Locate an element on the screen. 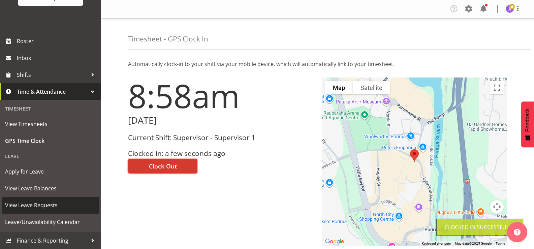  button: Feedback - Show survey is located at coordinates (527, 124).